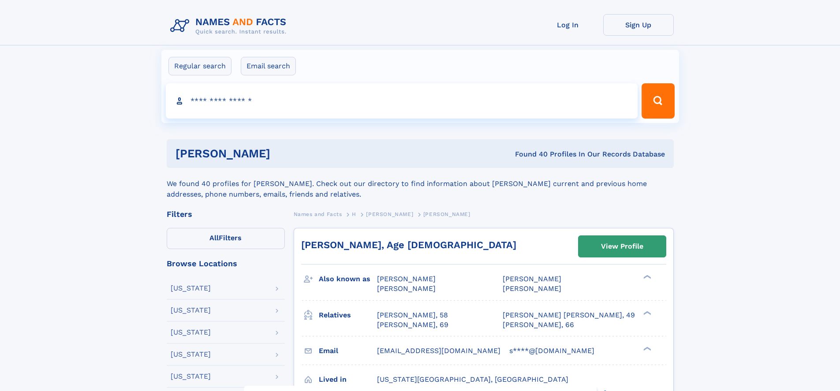 The height and width of the screenshot is (391, 840). Describe the element at coordinates (214, 238) in the screenshot. I see `span: All` at that location.